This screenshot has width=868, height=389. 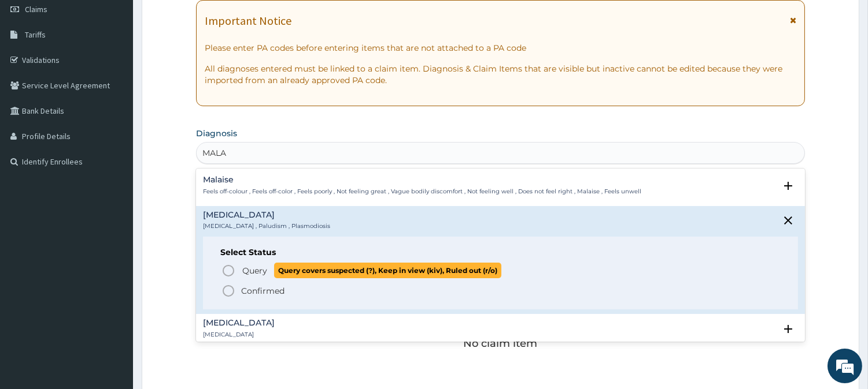 I want to click on img: d_794563401_company_1708531726252_794563401, so click(x=34, y=72).